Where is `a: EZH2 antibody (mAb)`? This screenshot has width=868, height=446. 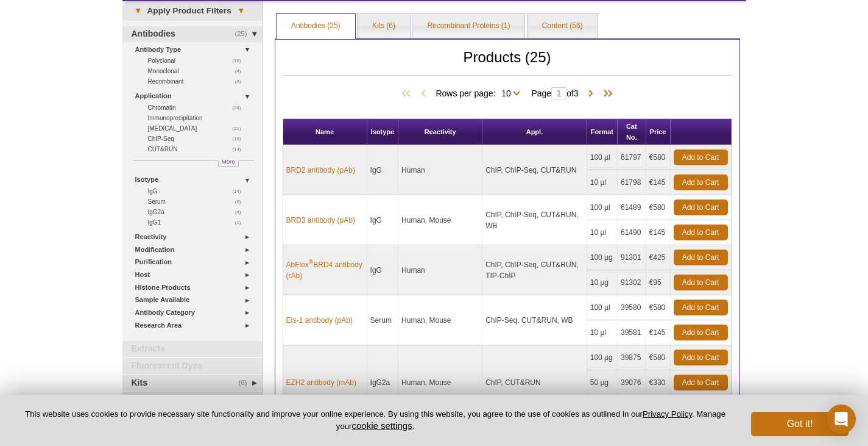
a: EZH2 antibody (mAb) is located at coordinates (321, 382).